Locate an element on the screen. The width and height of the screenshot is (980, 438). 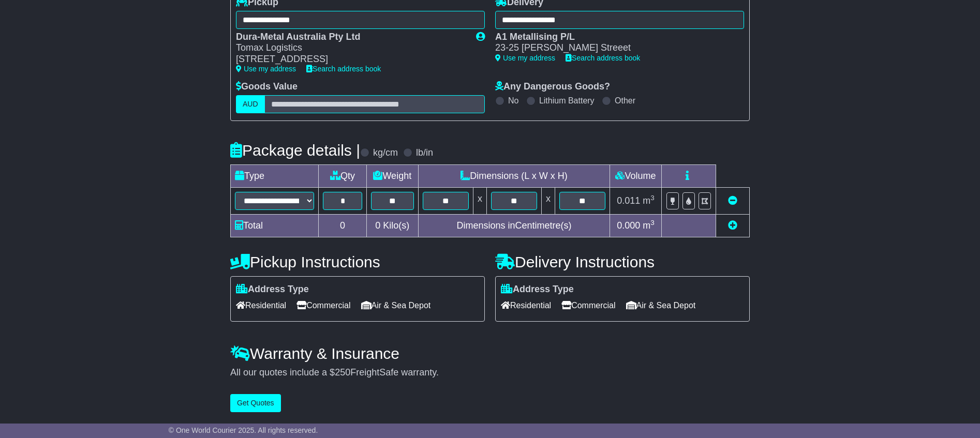
span: 0 is located at coordinates (378, 226).